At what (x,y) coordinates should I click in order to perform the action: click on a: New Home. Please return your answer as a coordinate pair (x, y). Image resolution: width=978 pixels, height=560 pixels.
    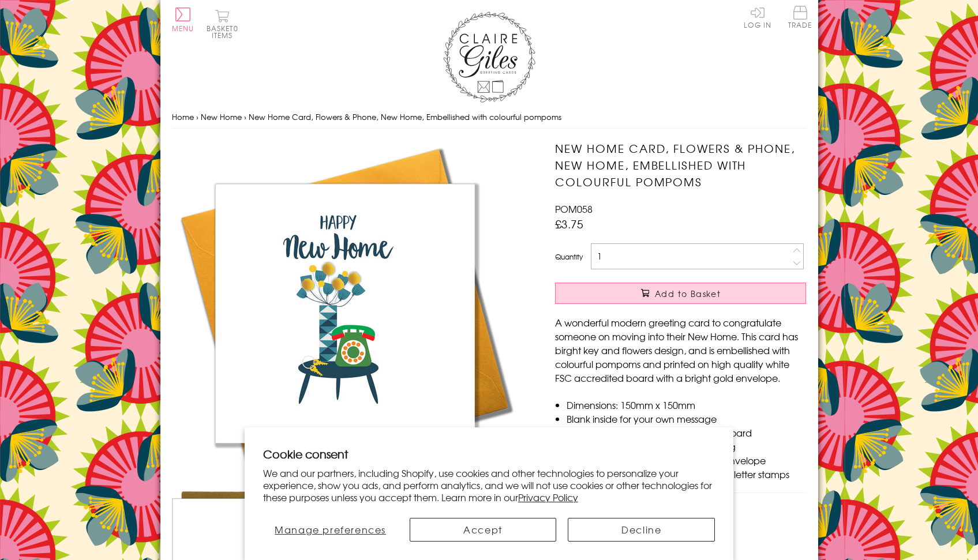
    Looking at the image, I should click on (221, 117).